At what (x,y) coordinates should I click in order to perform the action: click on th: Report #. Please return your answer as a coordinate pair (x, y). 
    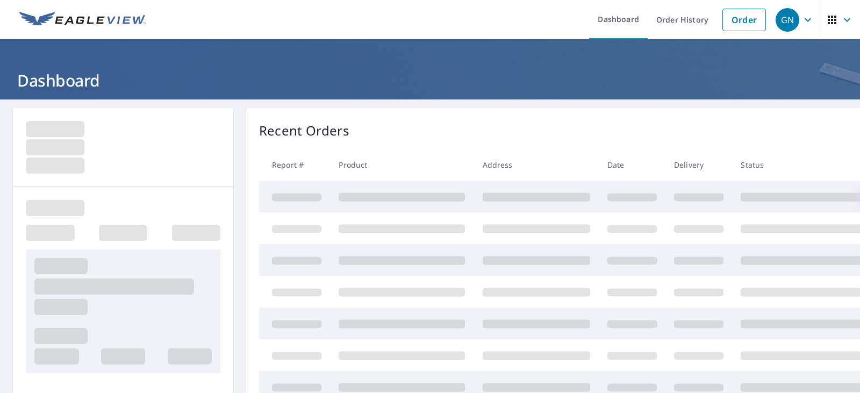
    Looking at the image, I should click on (295, 165).